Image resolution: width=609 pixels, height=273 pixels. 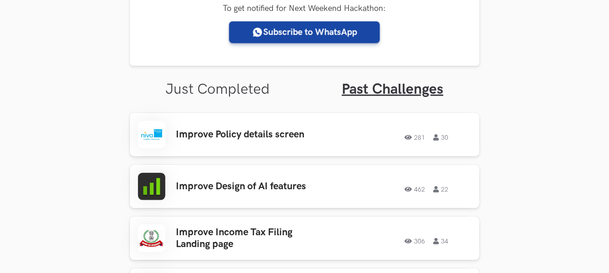 I want to click on a: Improve Policy details screen28130, so click(x=305, y=135).